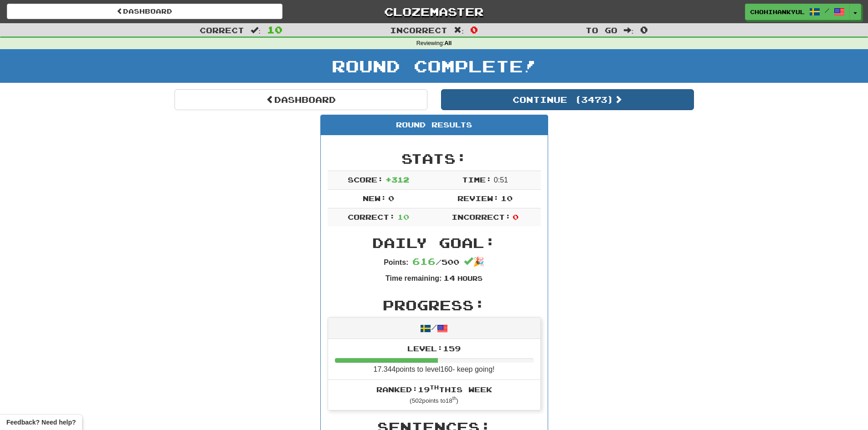 The height and width of the screenshot is (430, 868). What do you see at coordinates (501, 180) in the screenshot?
I see `span: 0 : 51` at bounding box center [501, 180].